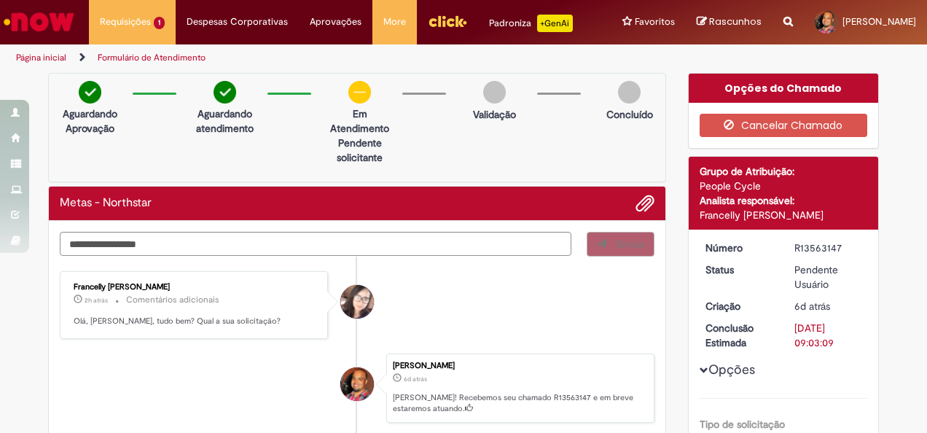 Image resolution: width=927 pixels, height=433 pixels. What do you see at coordinates (39, 22) in the screenshot?
I see `img: ServiceNow` at bounding box center [39, 22].